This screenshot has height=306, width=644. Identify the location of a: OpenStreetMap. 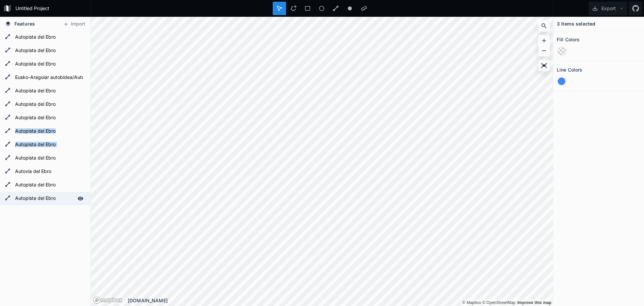
(499, 302).